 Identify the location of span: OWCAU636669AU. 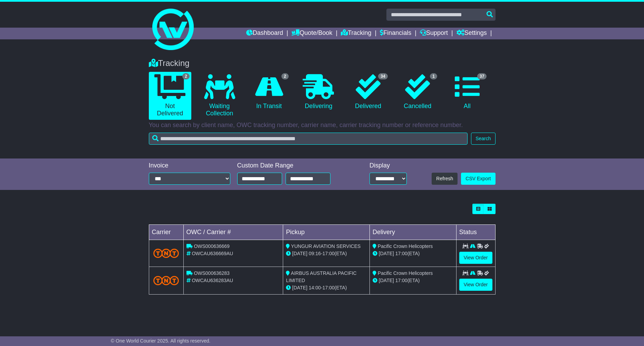
(212, 254).